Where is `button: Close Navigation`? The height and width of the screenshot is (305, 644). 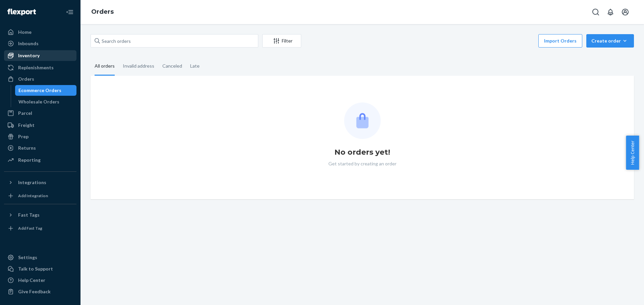
button: Close Navigation is located at coordinates (70, 12).